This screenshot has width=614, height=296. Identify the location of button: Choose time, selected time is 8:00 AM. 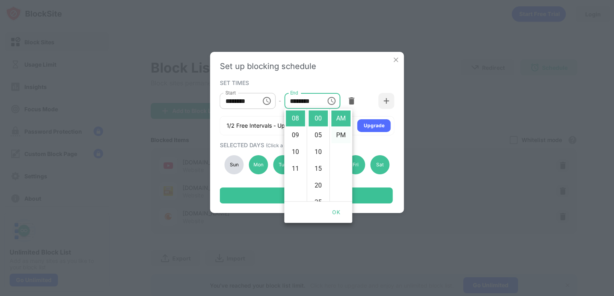
(331, 101).